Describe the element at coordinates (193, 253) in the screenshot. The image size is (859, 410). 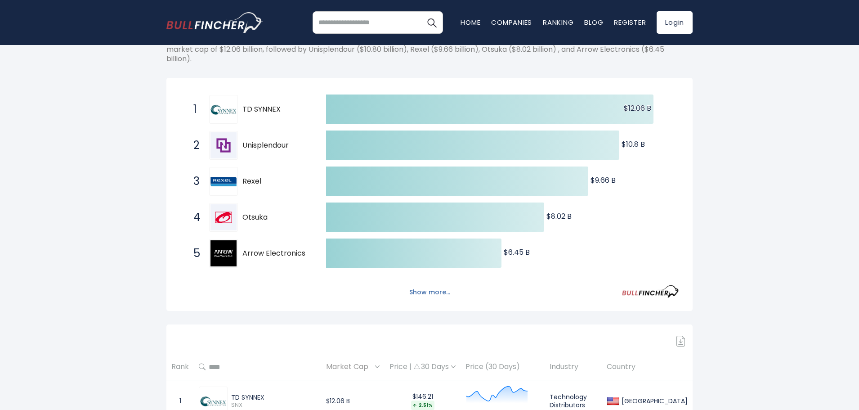
I see `span: 5` at that location.